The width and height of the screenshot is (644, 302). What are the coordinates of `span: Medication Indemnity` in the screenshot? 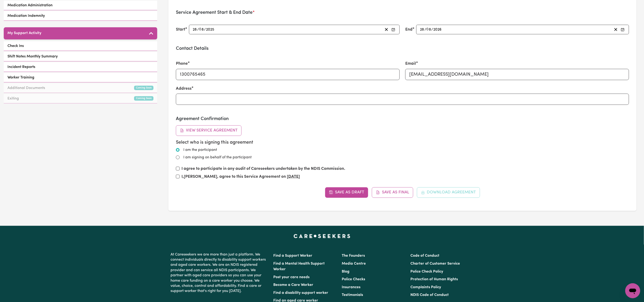 It's located at (26, 16).